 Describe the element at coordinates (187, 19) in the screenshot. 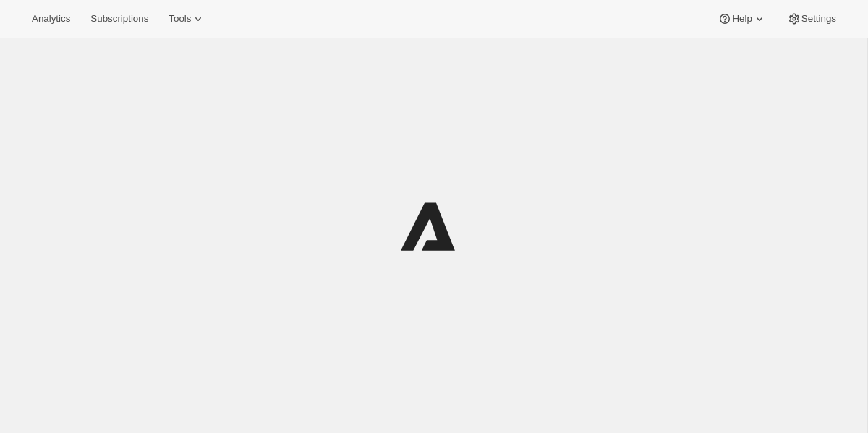

I see `button: Tools` at that location.